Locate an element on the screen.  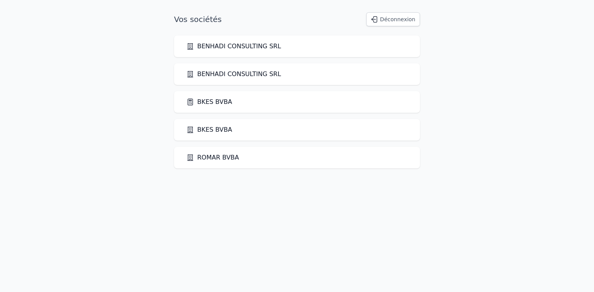
h1: Vos sociétés is located at coordinates (198, 19).